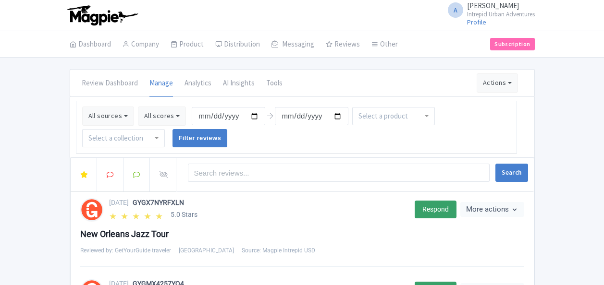  What do you see at coordinates (158, 203) in the screenshot?
I see `span: GYGX7NYRFXLN` at bounding box center [158, 203].